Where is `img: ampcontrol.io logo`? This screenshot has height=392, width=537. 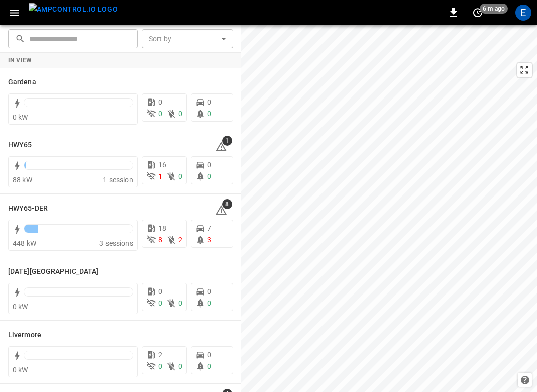 img: ampcontrol.io logo is located at coordinates (73, 9).